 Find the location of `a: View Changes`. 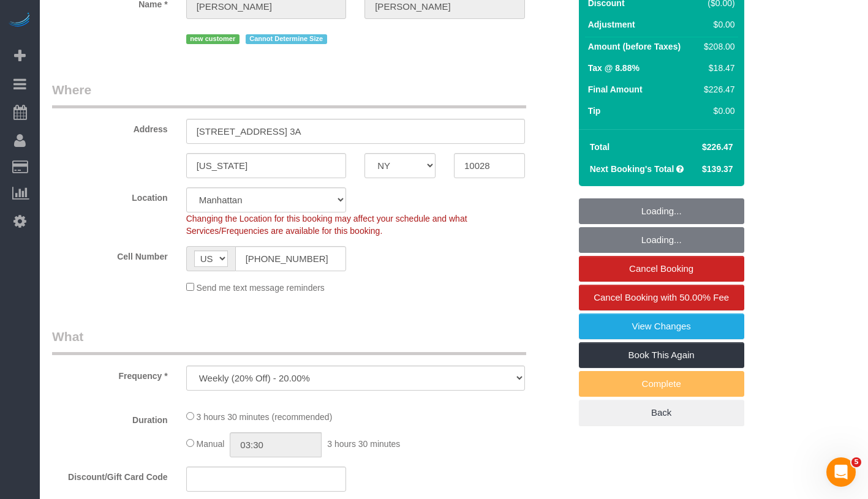

a: View Changes is located at coordinates (661, 327).